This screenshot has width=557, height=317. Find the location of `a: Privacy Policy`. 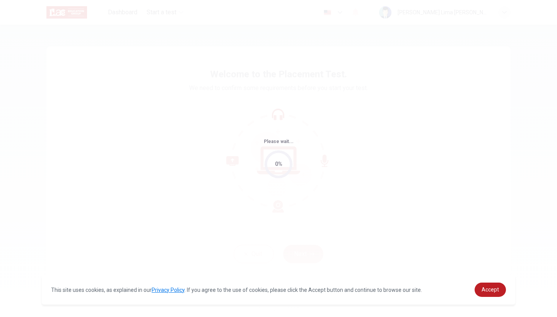

a: Privacy Policy is located at coordinates (168, 290).